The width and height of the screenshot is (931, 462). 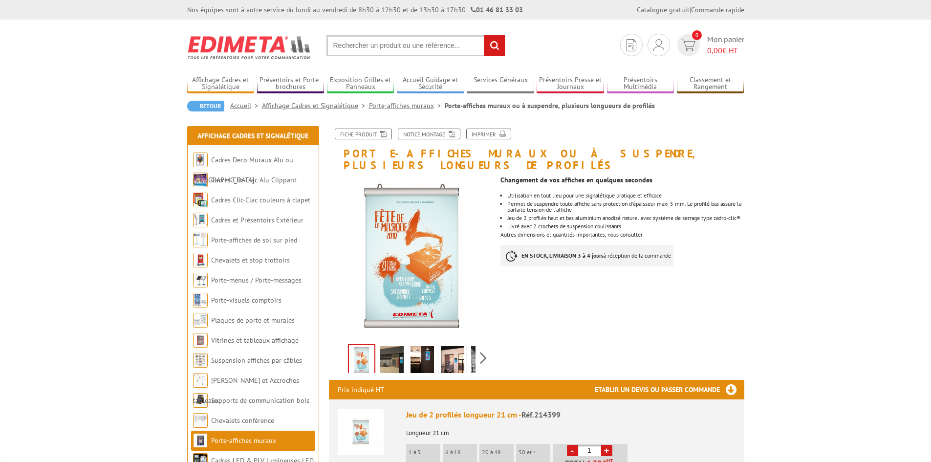 What do you see at coordinates (424, 452) in the screenshot?
I see `p: 1 à 5` at bounding box center [424, 452].